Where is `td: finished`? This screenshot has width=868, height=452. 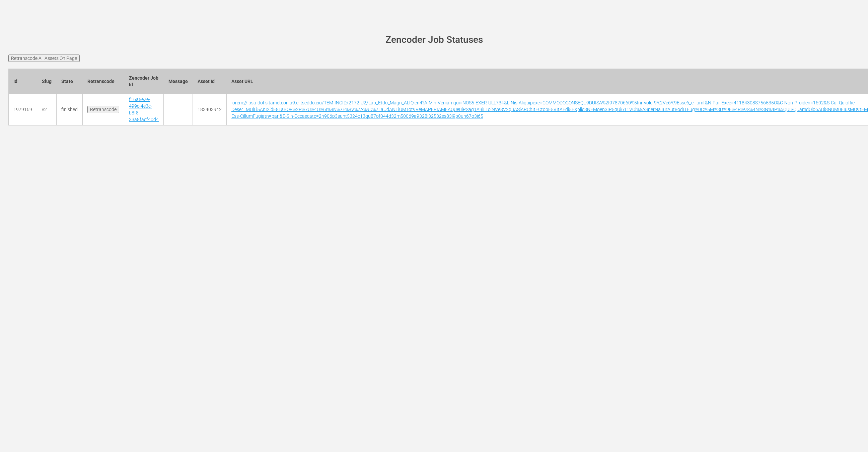 td: finished is located at coordinates (70, 109).